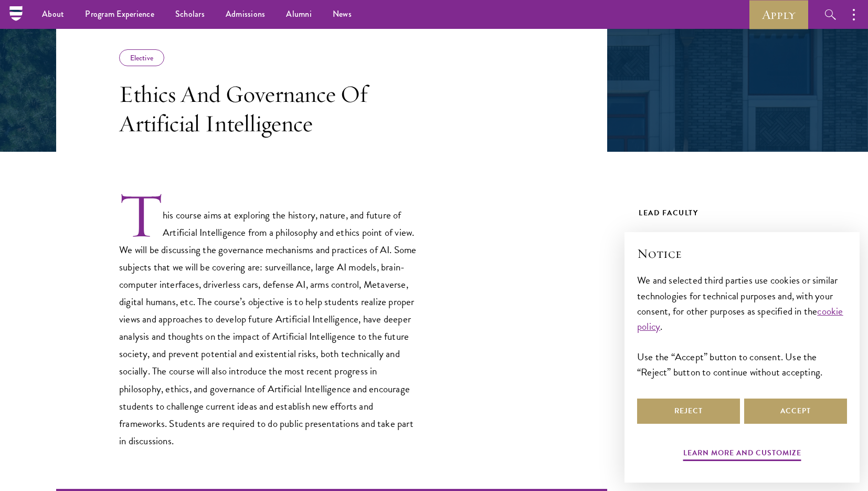 This screenshot has width=868, height=491. Describe the element at coordinates (740, 318) in the screenshot. I see `a: cookie policy` at that location.